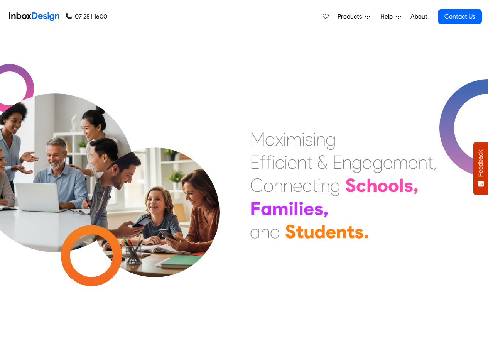 Image resolution: width=488 pixels, height=337 pixels. I want to click on div: Maximising Efficient & Engagement, Connecting Schools, Families, and Students., so click(344, 185).